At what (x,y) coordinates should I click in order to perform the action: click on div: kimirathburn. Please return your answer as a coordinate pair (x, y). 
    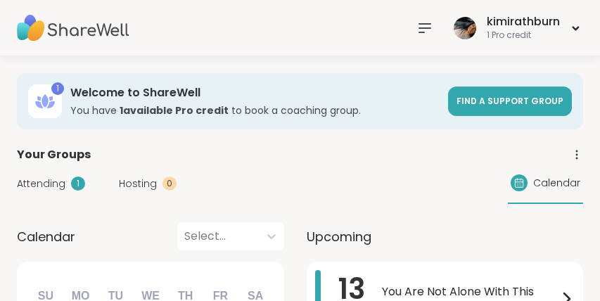
    Looking at the image, I should click on (524, 22).